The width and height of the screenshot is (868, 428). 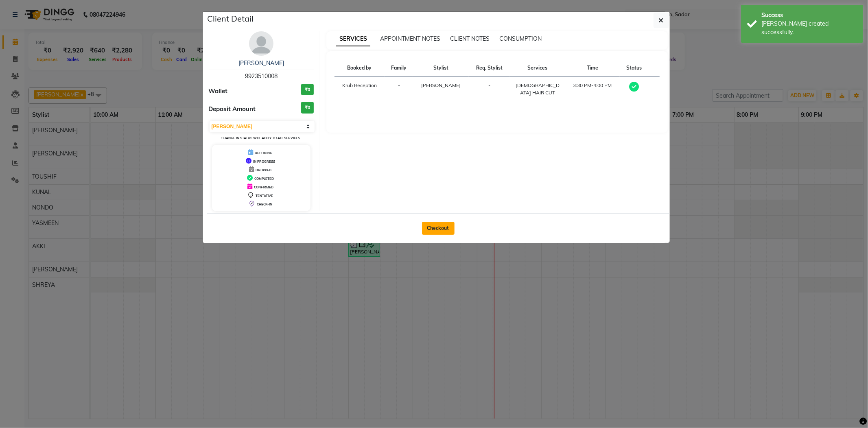 What do you see at coordinates (537, 68) in the screenshot?
I see `th: Services` at bounding box center [537, 68].